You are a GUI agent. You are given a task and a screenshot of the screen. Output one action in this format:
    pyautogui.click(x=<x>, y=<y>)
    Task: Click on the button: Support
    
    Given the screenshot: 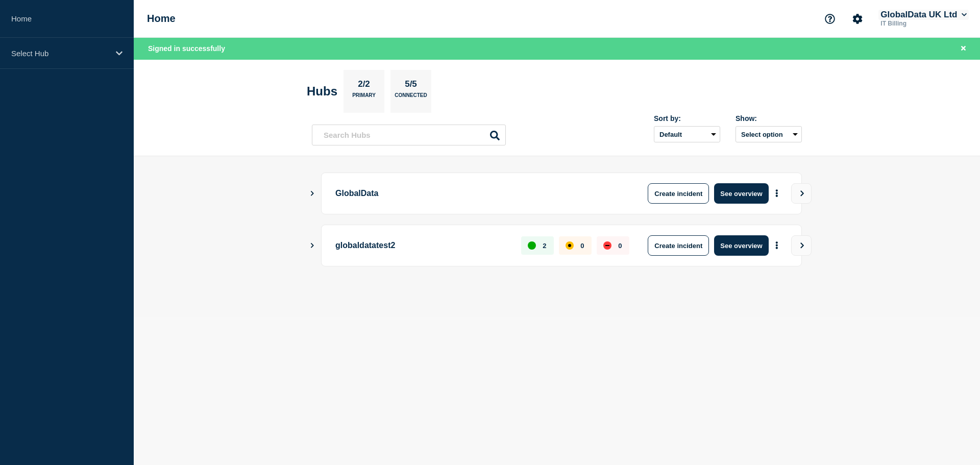 What is the action you would take?
    pyautogui.click(x=830, y=19)
    